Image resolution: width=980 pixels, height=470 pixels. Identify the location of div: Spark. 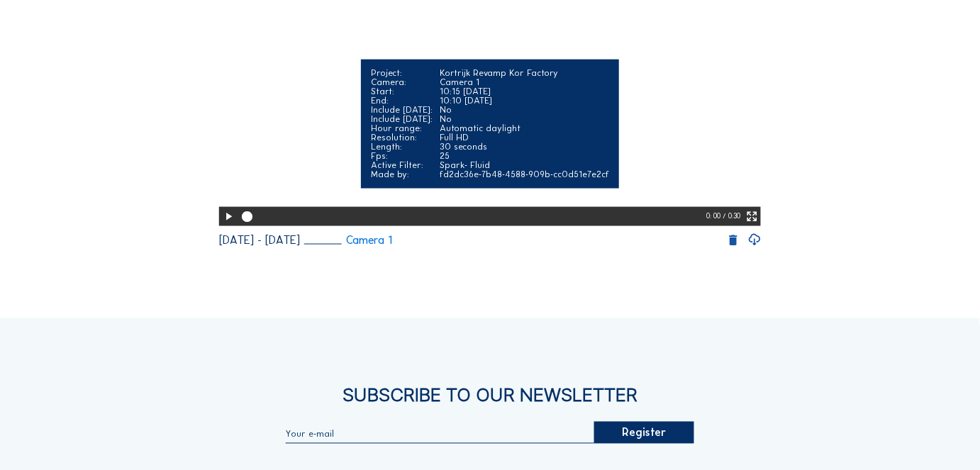
(524, 165).